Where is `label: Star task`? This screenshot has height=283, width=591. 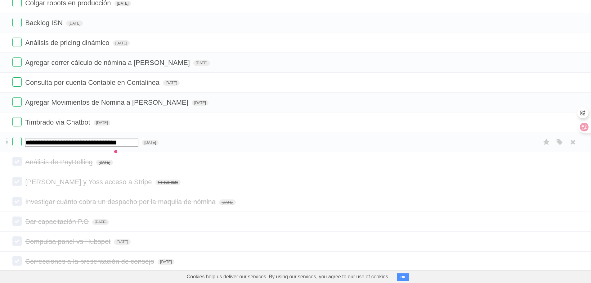 label: Star task is located at coordinates (547, 142).